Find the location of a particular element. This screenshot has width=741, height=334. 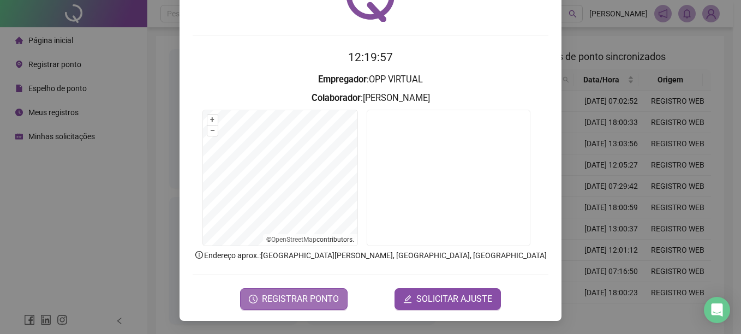

div: Open Intercom Messenger is located at coordinates (717, 310).